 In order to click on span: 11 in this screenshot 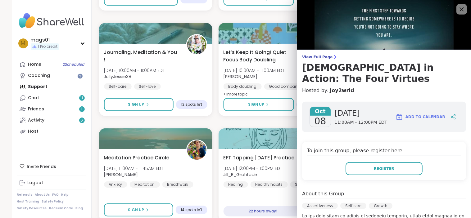, I will do `click(82, 98)`.